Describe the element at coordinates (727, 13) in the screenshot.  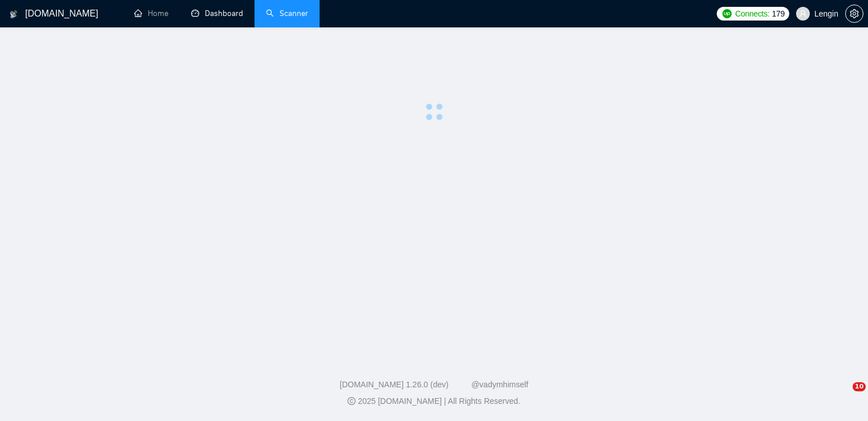
I see `img: upwork-logo.png` at that location.